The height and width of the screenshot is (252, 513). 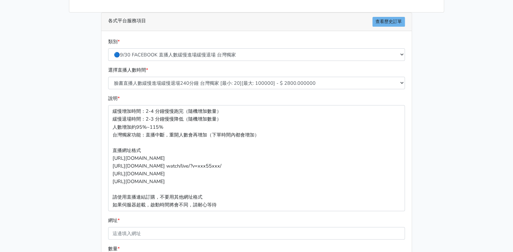 What do you see at coordinates (388, 22) in the screenshot?
I see `a: 查看歷史訂單` at bounding box center [388, 22].